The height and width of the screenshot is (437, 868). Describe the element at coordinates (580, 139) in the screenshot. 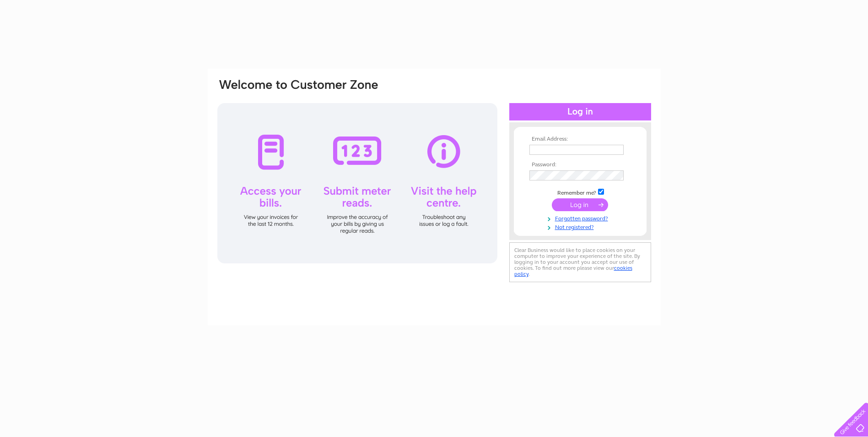

I see `th: Email Address:` at that location.